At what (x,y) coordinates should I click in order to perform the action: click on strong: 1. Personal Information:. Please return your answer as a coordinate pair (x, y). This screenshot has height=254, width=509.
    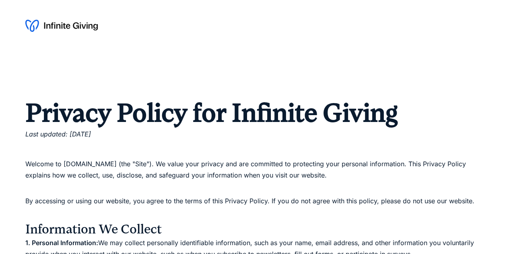
    Looking at the image, I should click on (62, 242).